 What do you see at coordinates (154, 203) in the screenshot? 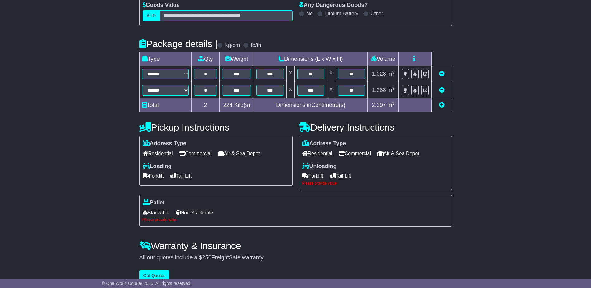
I see `label: Pallet` at bounding box center [154, 203].